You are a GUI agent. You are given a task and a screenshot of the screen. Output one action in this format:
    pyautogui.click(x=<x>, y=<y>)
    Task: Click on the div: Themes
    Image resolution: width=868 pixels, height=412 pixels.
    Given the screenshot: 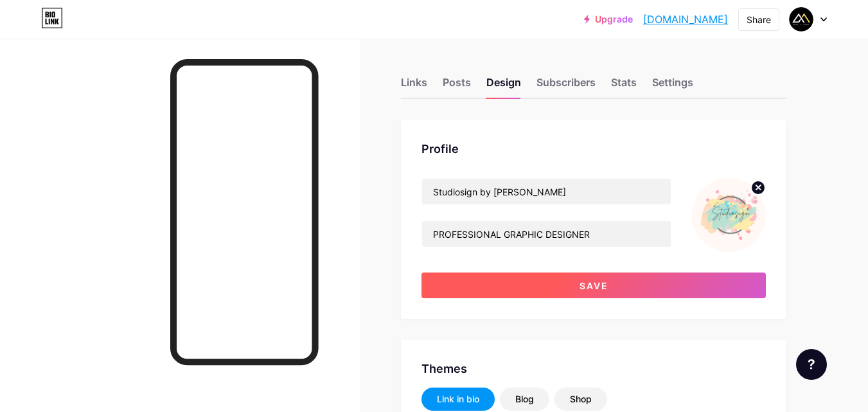 What is the action you would take?
    pyautogui.click(x=594, y=369)
    